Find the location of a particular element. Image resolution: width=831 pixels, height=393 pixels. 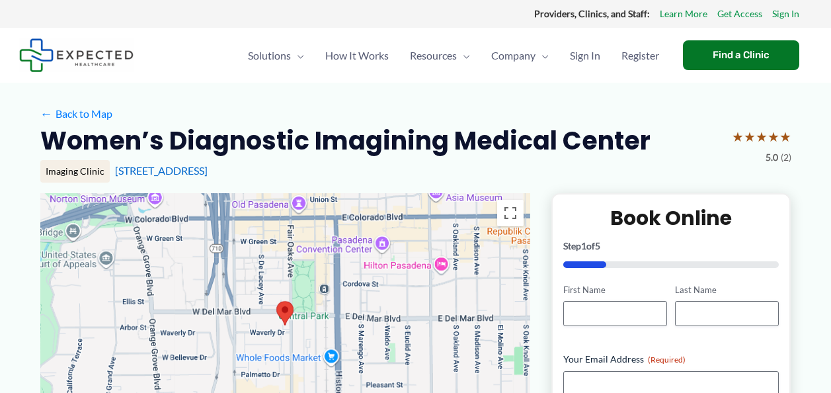

a: How It Works is located at coordinates (357, 56).